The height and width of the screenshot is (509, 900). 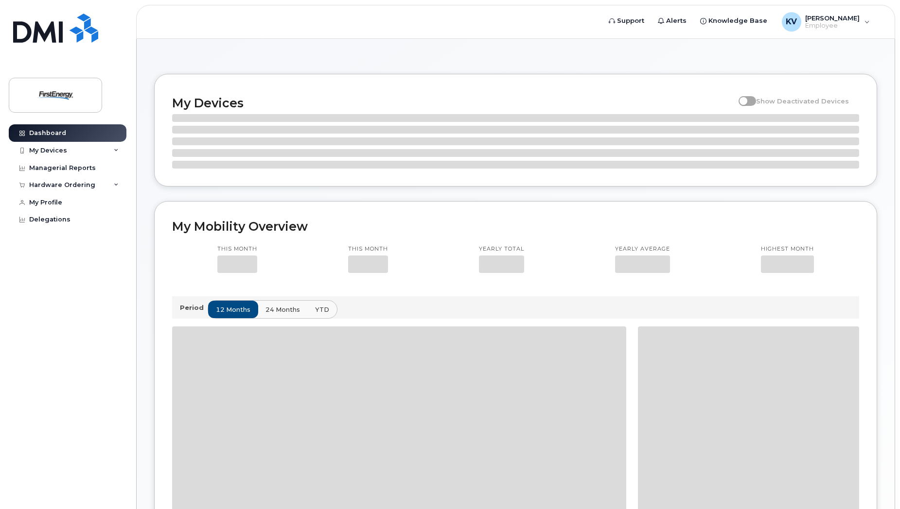 I want to click on span: Show Deactivated Devices, so click(x=802, y=101).